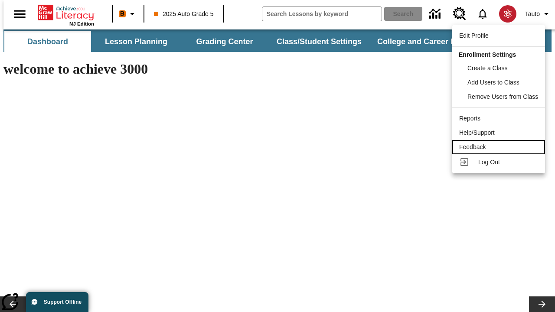 Image resolution: width=555 pixels, height=312 pixels. Describe the element at coordinates (489, 162) in the screenshot. I see `span: Log Out` at that location.